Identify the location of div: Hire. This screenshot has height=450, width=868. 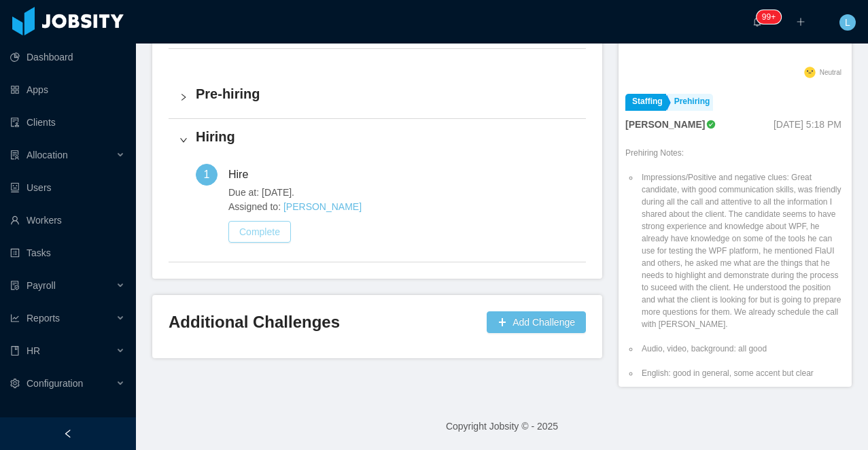
(244, 175).